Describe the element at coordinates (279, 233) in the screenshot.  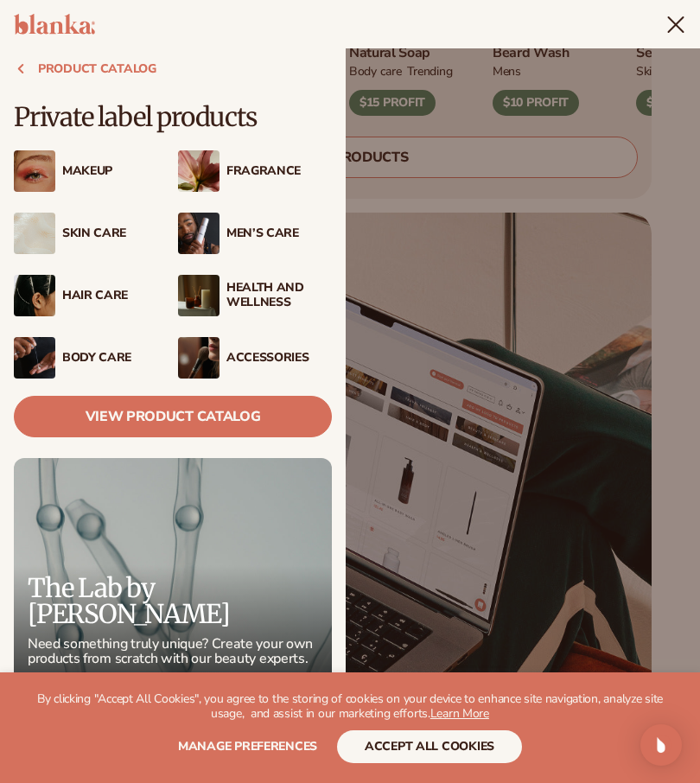
I see `div: Men’s Care` at that location.